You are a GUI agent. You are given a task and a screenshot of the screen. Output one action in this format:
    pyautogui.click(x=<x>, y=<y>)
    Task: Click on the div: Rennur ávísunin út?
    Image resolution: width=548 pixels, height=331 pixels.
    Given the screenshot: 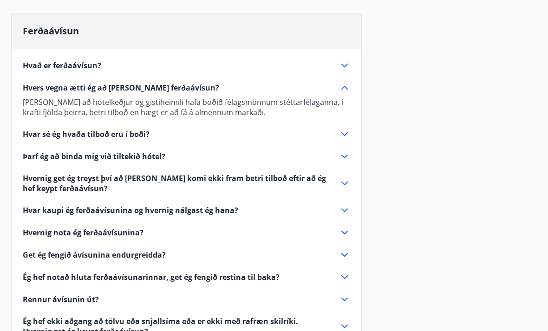 What is the action you would take?
    pyautogui.click(x=186, y=299)
    